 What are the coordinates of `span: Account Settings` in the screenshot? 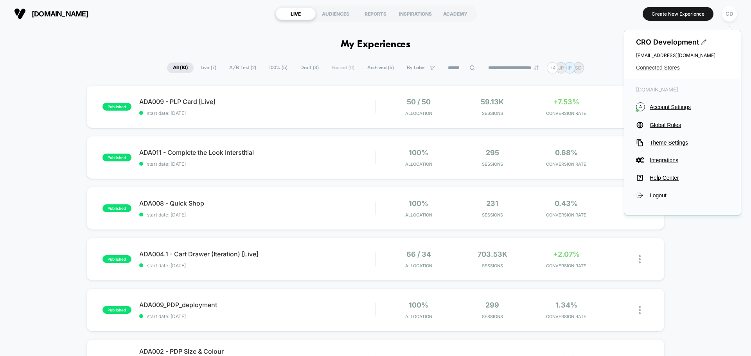 It's located at (689, 107).